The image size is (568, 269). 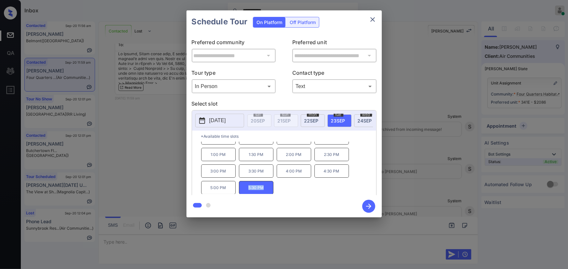 What do you see at coordinates (218, 188) in the screenshot?
I see `p: 5:00 PM` at bounding box center [218, 188].